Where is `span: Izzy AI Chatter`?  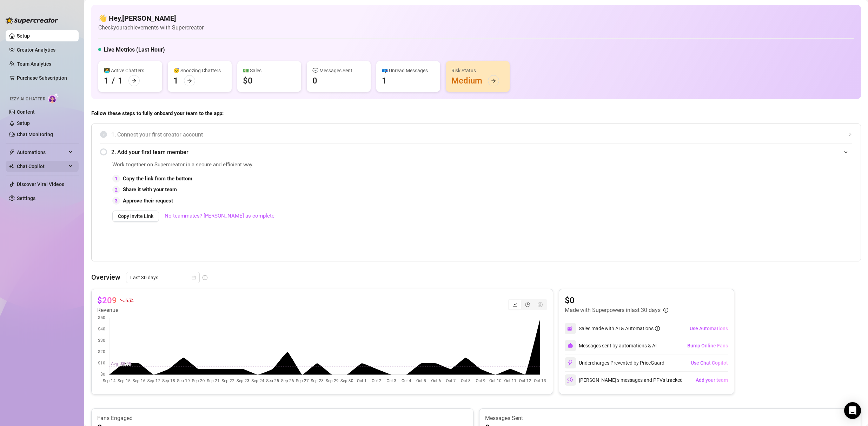 span: Izzy AI Chatter is located at coordinates (27, 99).